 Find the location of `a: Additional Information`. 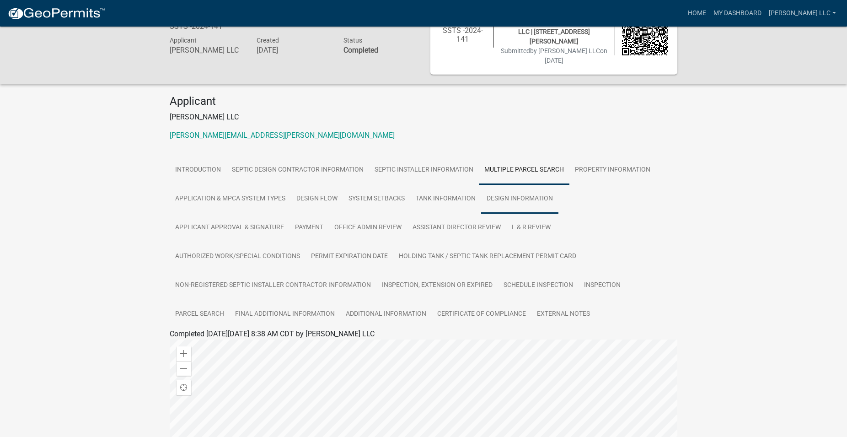

a: Additional Information is located at coordinates (386, 314).